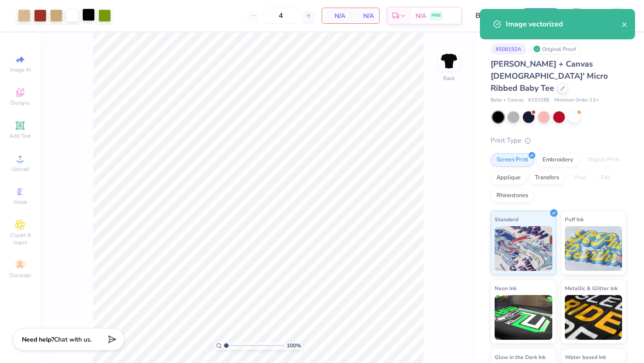 This screenshot has width=644, height=363. What do you see at coordinates (586, 357) in the screenshot?
I see `span: Water based Ink` at bounding box center [586, 357].